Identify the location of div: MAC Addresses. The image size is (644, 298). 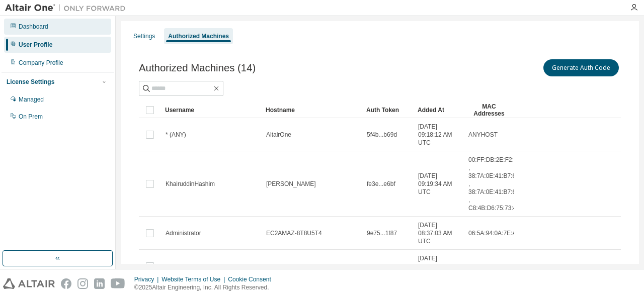
(489, 110).